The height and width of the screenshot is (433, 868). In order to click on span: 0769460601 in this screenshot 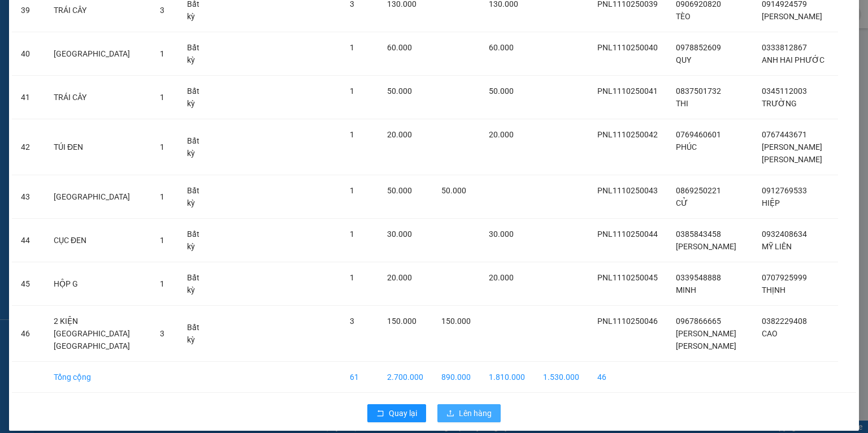, I will do `click(698, 134)`.